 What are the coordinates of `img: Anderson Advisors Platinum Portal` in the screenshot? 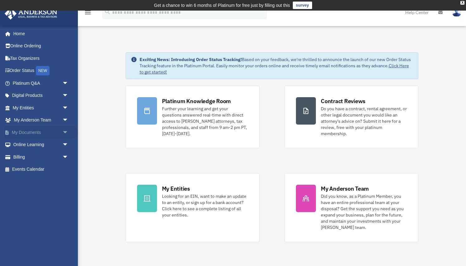 It's located at (31, 13).